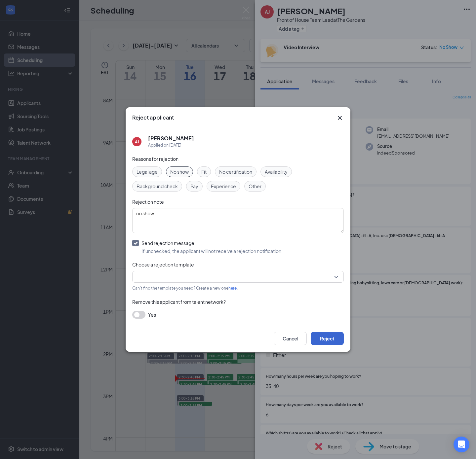  What do you see at coordinates (153, 117) in the screenshot?
I see `h3: Reject applicant` at bounding box center [153, 117].